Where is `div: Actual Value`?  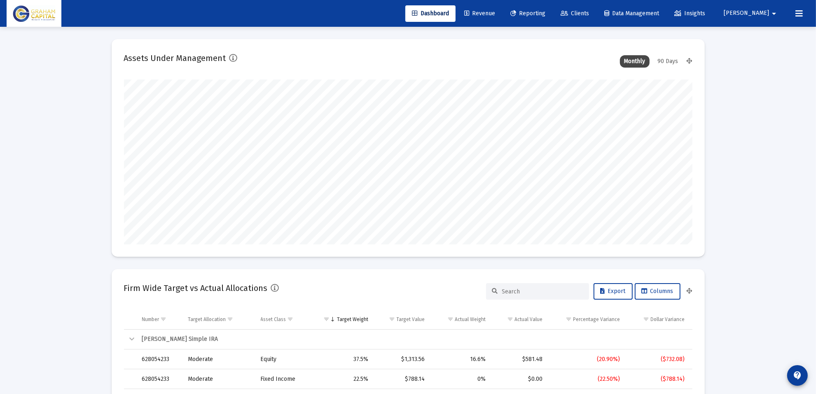 div: Actual Value is located at coordinates (528, 319).